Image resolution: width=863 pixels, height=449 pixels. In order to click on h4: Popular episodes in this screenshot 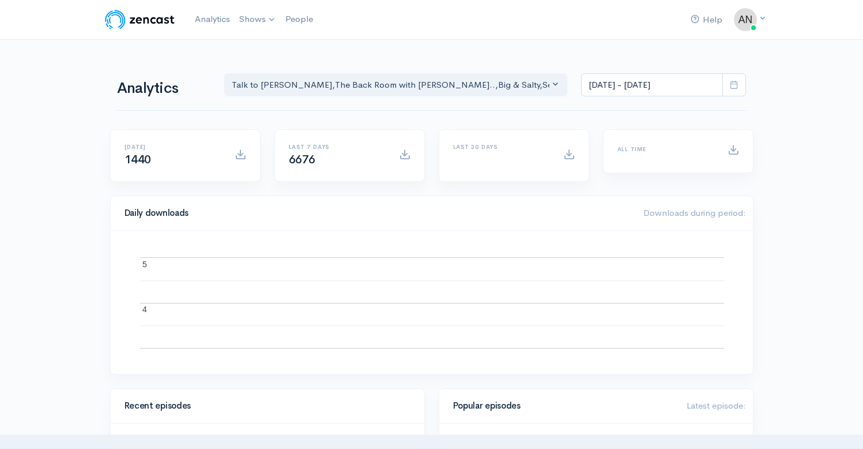, I will do `click(563, 405)`.